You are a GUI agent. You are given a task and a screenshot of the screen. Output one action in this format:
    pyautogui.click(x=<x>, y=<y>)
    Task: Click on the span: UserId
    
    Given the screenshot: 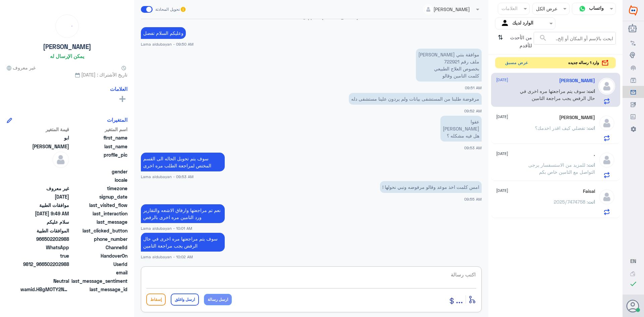 What is the action you would take?
    pyautogui.click(x=99, y=264)
    